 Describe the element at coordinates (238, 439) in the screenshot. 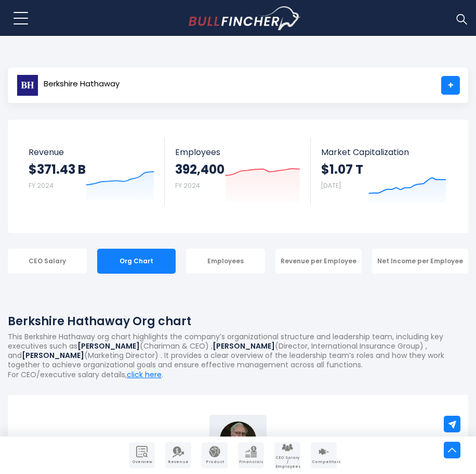

I see `img: Warren Buffett` at that location.